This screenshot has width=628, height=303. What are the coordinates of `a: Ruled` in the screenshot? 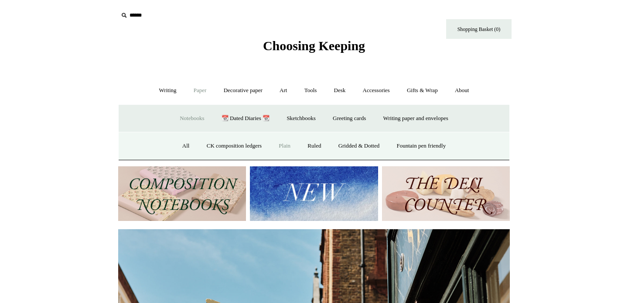 It's located at (314, 146).